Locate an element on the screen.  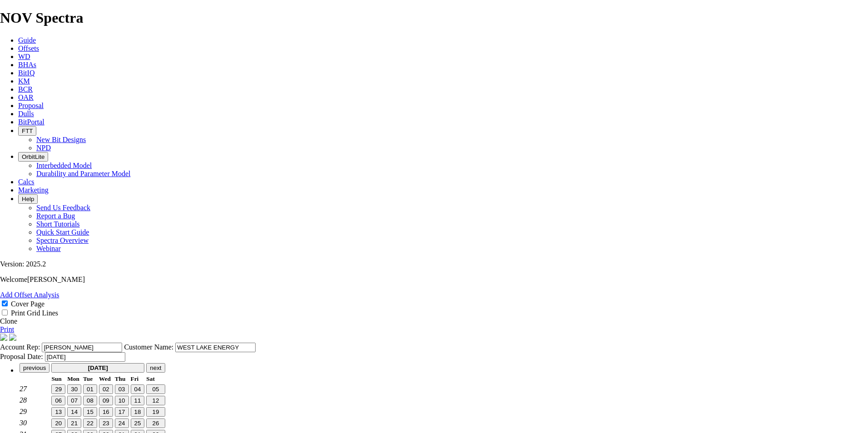
span: 17 is located at coordinates (122, 412).